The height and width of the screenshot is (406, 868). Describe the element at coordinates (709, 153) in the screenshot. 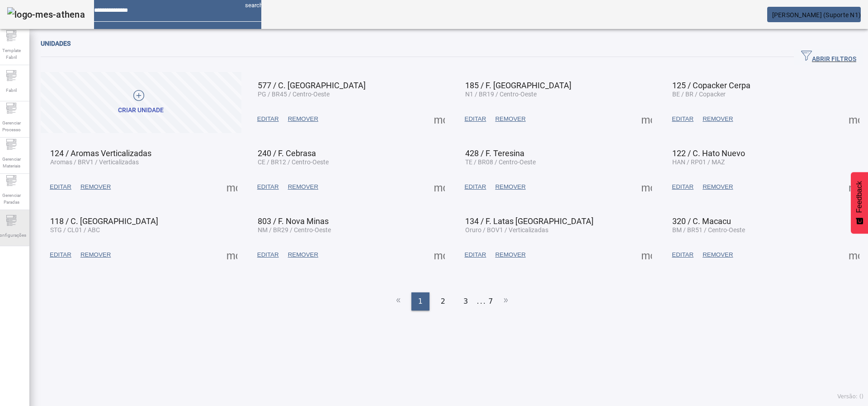

I see `span: 122 / C. Hato Nuevo` at that location.